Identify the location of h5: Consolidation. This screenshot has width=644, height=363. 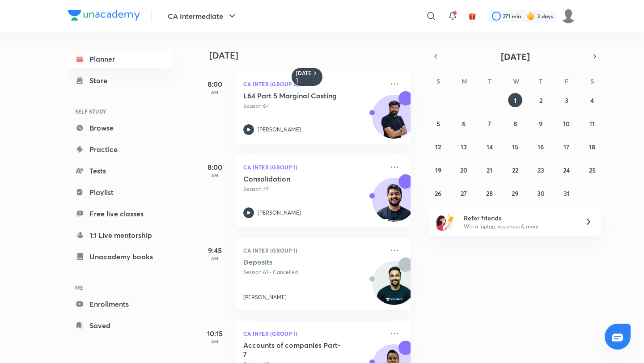
(299, 179).